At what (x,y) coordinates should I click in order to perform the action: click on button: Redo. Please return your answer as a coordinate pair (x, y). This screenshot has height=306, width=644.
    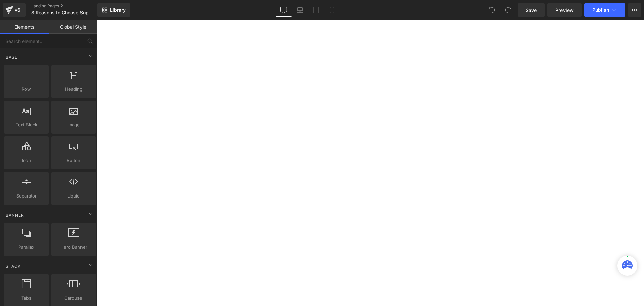
    Looking at the image, I should click on (508, 10).